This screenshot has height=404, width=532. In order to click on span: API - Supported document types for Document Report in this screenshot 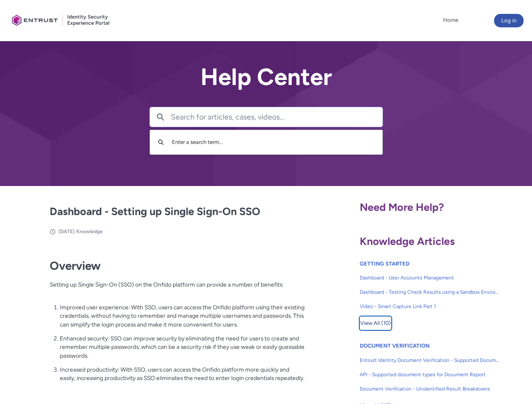, I will do `click(429, 375)`.